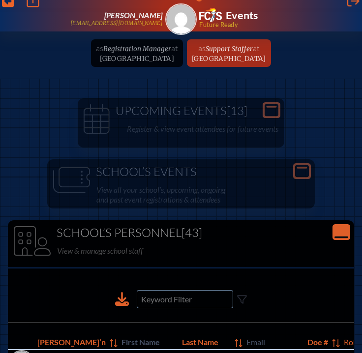 The width and height of the screenshot is (362, 353). Describe the element at coordinates (192, 232) in the screenshot. I see `span: [43]` at that location.